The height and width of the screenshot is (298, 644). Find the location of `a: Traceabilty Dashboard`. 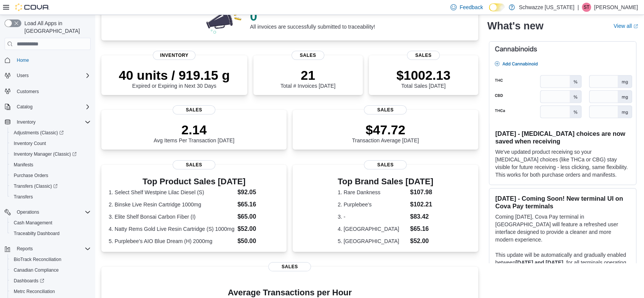

a: Traceabilty Dashboard is located at coordinates (36, 233).